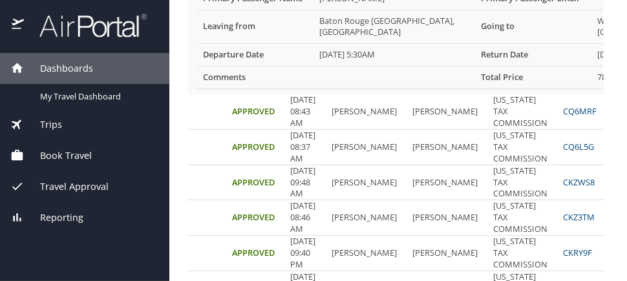  Describe the element at coordinates (43, 125) in the screenshot. I see `span: Trips` at that location.